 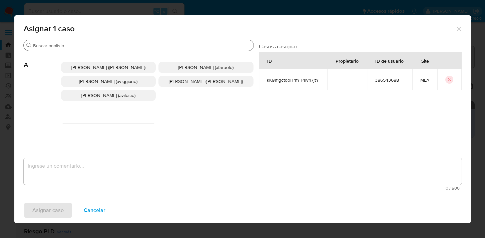 What do you see at coordinates (360, 46) in the screenshot?
I see `h3: Casos a asignar:` at bounding box center [360, 46].